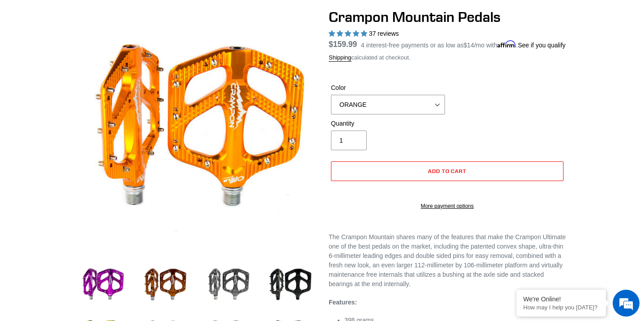 The width and height of the screenshot is (644, 321). Describe the element at coordinates (157, 15) in the screenshot. I see `div: Minimize live chat window` at that location.